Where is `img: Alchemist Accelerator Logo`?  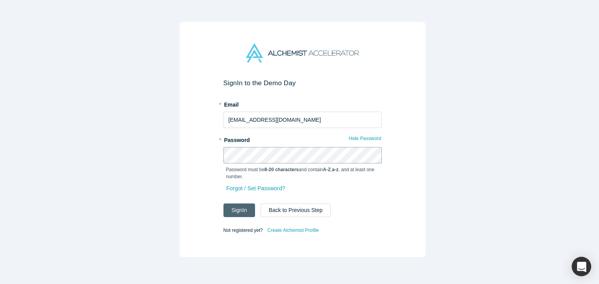 img: Alchemist Accelerator Logo is located at coordinates (302, 53).